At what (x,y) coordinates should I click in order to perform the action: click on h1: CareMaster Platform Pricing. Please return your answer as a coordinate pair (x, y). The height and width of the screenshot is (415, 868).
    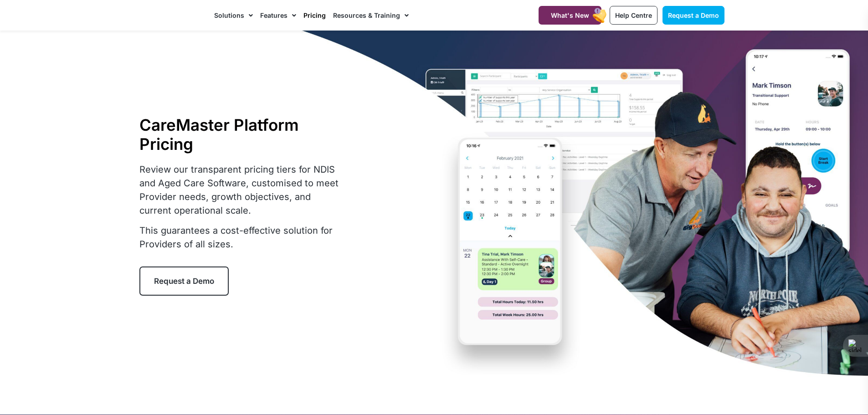
    Looking at the image, I should click on (242, 135).